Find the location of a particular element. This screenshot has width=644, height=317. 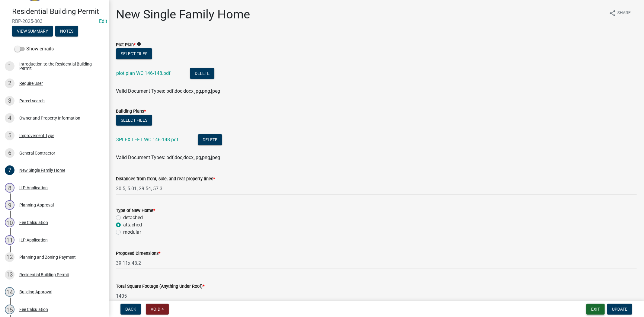

a: Edit is located at coordinates (103, 21).